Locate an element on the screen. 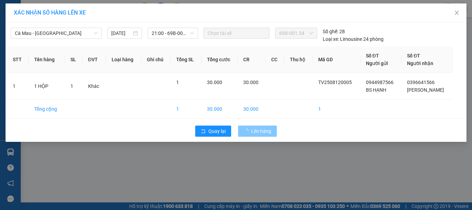  span: 21:00 - 69B-001.54 is located at coordinates (173, 33).